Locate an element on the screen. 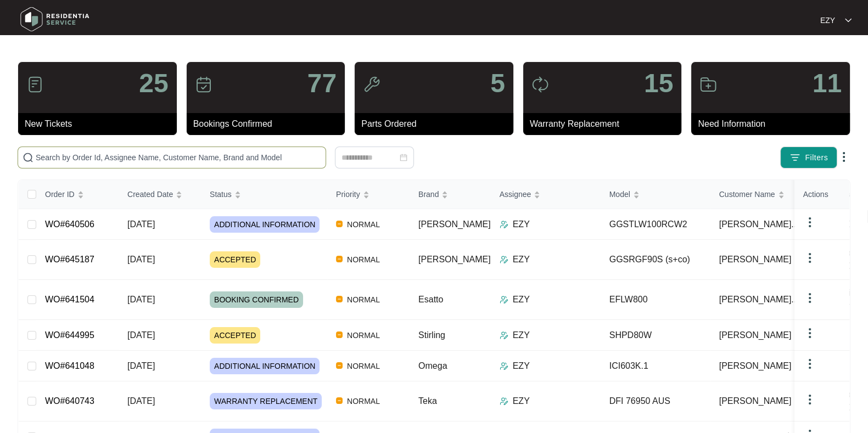 The width and height of the screenshot is (868, 433). th: Priority is located at coordinates (368, 194).